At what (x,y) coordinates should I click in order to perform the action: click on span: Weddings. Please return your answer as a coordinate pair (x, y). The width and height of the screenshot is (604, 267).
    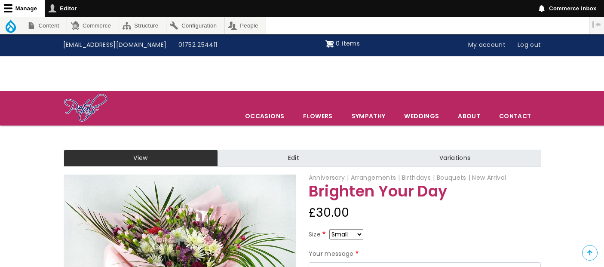
    Looking at the image, I should click on (421, 116).